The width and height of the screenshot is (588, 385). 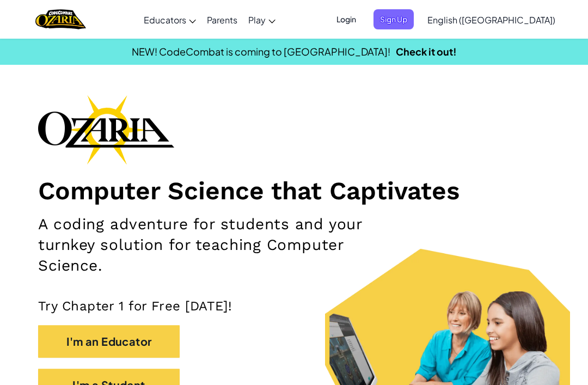 I want to click on img: Home, so click(x=60, y=19).